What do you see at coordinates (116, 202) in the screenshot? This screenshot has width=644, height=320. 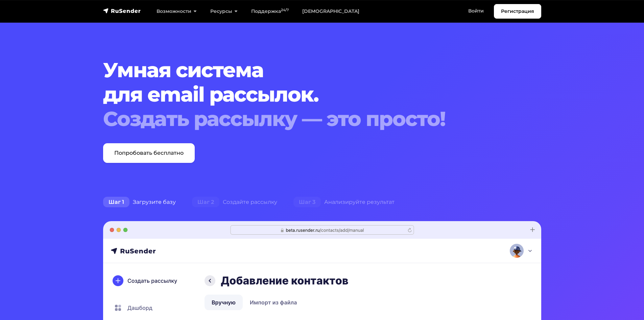 I see `span: Шаг 1` at bounding box center [116, 202].